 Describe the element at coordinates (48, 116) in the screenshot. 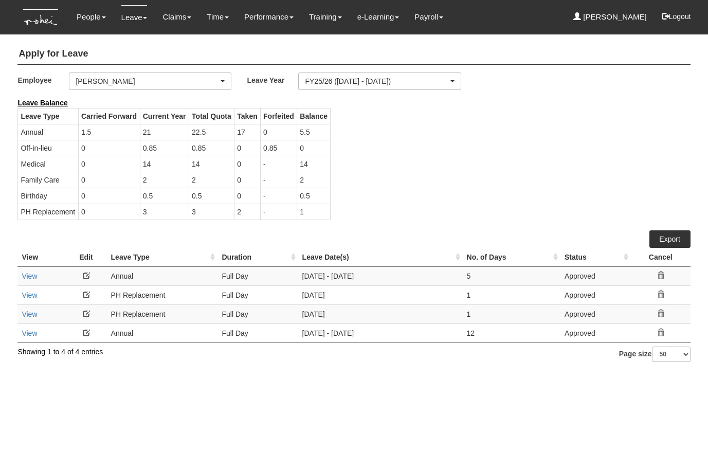

I see `th: Leave Type` at that location.